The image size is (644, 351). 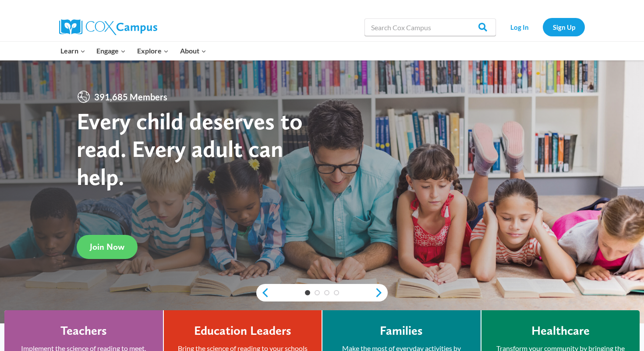 I want to click on a: previous, so click(x=263, y=293).